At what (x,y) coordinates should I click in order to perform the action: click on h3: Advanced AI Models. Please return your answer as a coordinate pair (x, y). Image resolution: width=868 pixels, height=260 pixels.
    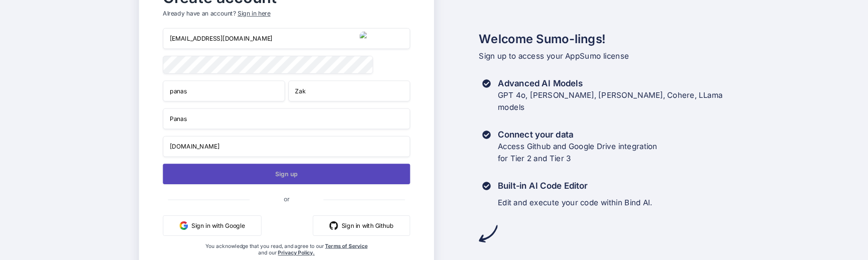
    Looking at the image, I should click on (611, 84).